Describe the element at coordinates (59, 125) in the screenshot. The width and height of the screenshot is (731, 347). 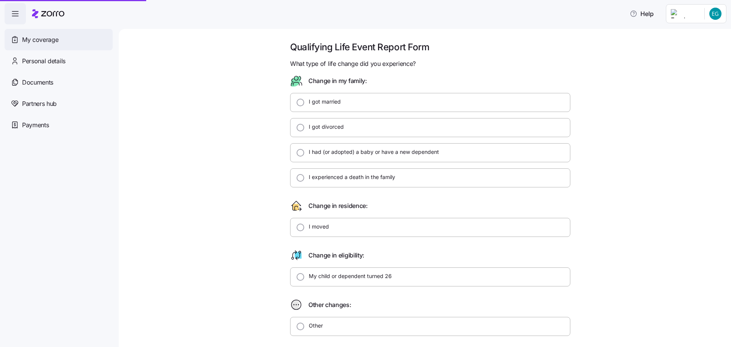
I see `a: Payments` at that location.